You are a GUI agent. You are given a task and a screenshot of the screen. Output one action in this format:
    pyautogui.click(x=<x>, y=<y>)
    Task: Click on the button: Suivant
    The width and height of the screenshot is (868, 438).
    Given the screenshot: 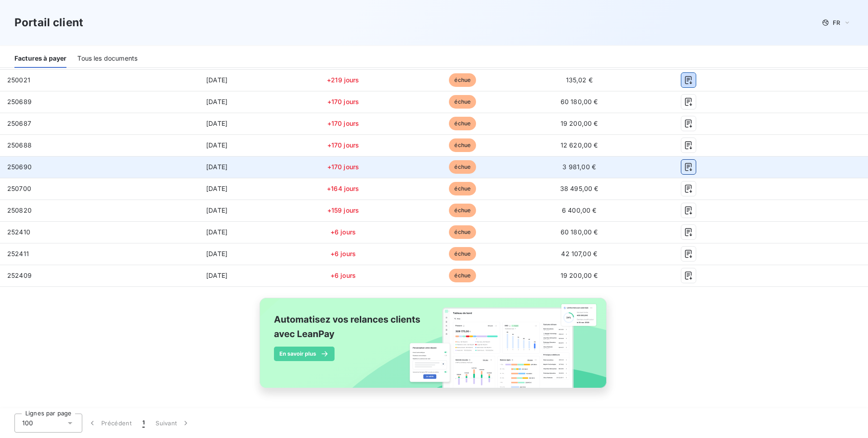 What is the action you would take?
    pyautogui.click(x=173, y=423)
    